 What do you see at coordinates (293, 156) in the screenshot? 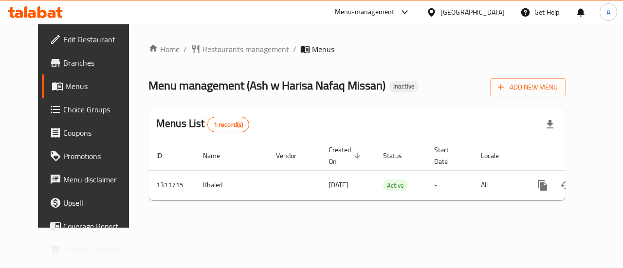
I see `span: Vendor` at bounding box center [293, 156].